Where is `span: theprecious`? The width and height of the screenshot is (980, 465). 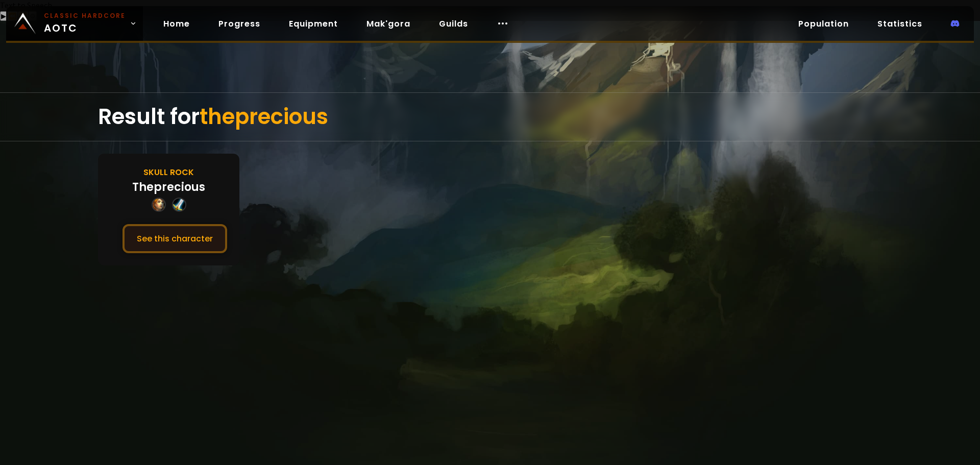
span: theprecious is located at coordinates (264, 117).